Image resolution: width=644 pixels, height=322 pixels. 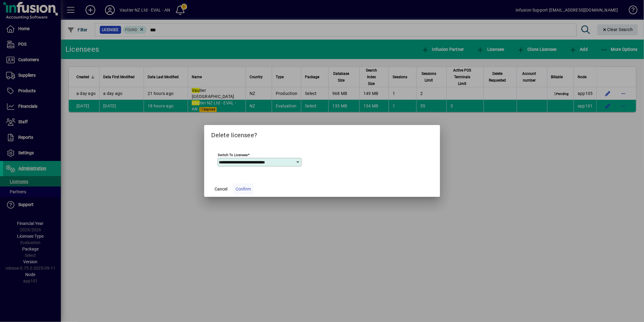 What do you see at coordinates (221, 189) in the screenshot?
I see `span: Cancel` at bounding box center [221, 189].